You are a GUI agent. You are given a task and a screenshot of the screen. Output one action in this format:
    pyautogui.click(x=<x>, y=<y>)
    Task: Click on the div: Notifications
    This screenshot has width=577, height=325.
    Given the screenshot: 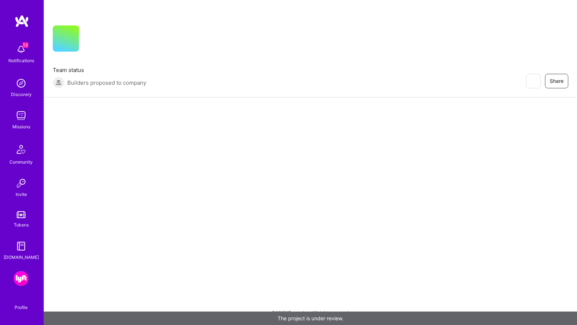 What is the action you would take?
    pyautogui.click(x=21, y=60)
    